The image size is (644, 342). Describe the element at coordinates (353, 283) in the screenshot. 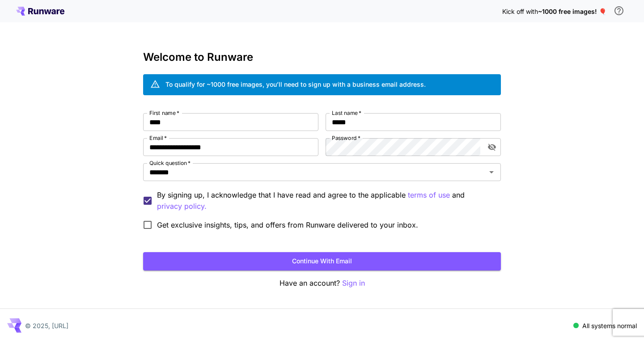

I see `button: Sign in` at that location.